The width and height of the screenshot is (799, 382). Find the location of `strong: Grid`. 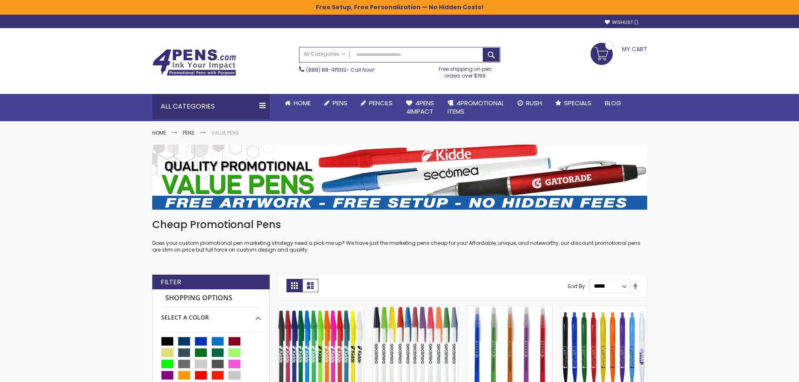

strong: Grid is located at coordinates (295, 286).